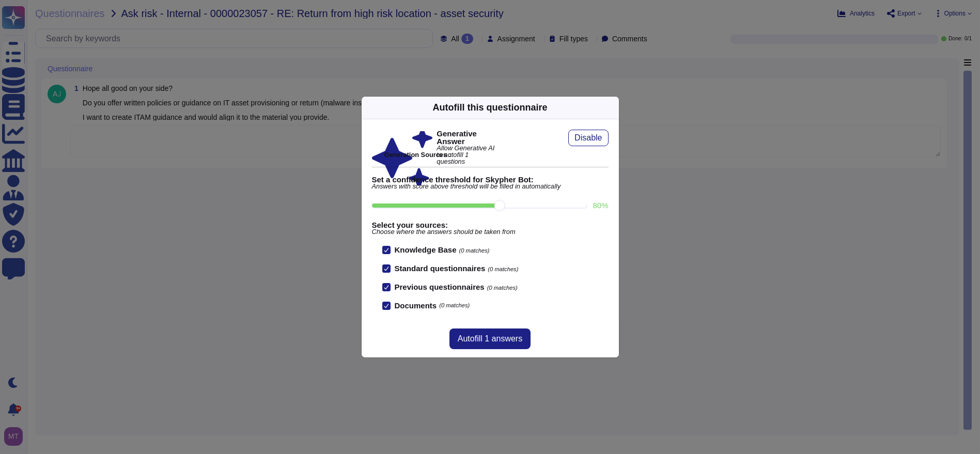  Describe the element at coordinates (600, 205) in the screenshot. I see `label: 80 %` at that location.